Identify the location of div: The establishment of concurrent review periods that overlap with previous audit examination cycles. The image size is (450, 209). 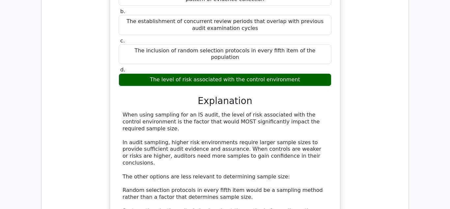
(225, 25).